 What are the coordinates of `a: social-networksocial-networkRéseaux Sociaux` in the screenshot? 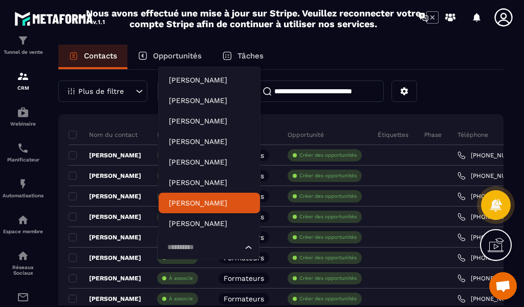 It's located at (23, 262).